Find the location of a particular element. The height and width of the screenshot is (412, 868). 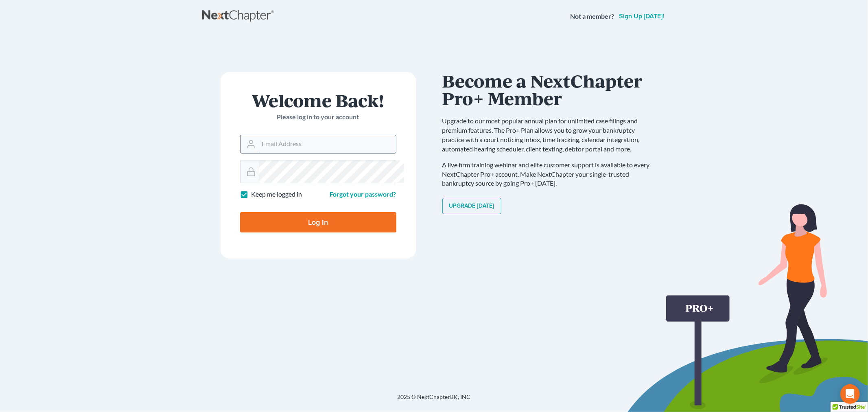

h1: Become a NextChapter Pro+ Member is located at coordinates (550, 89).